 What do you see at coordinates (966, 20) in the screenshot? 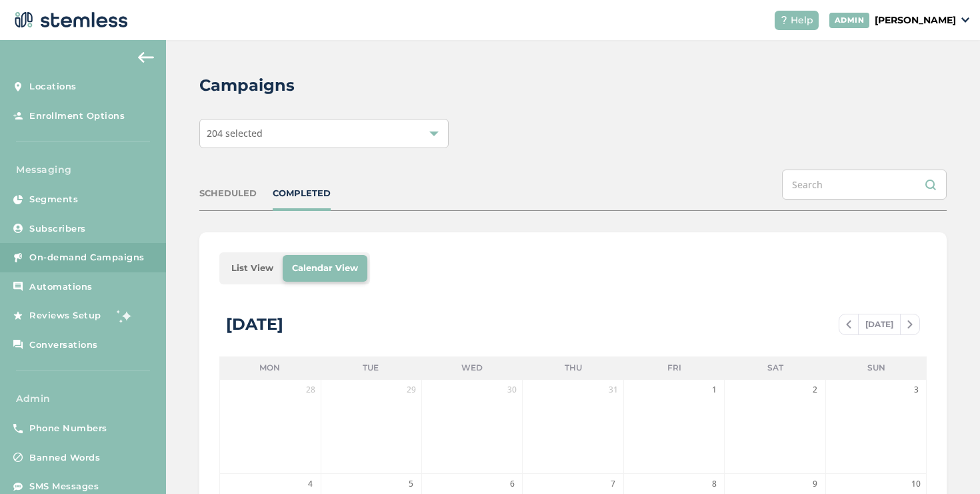
I see `img: icon_down-arrow-small-66adaf34.svg` at bounding box center [966, 20].